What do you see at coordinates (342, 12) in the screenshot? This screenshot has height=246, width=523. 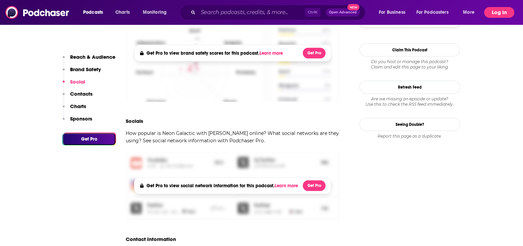 I see `span: Open Advanced` at bounding box center [342, 12].